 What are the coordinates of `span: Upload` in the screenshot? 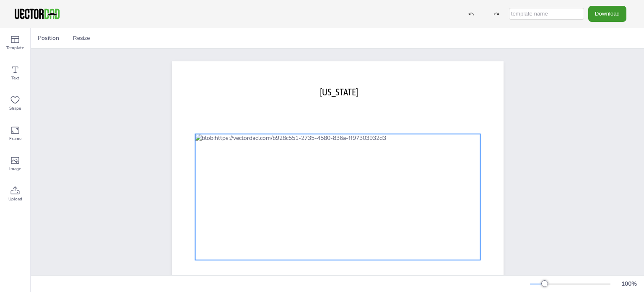 It's located at (15, 199).